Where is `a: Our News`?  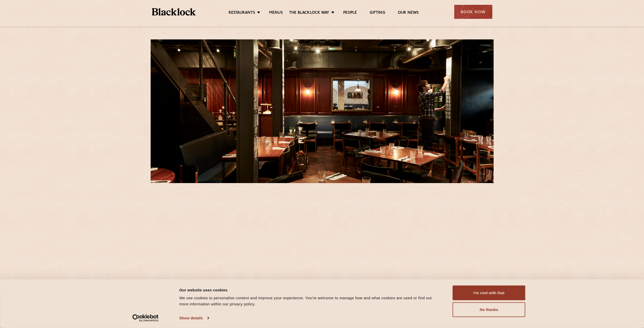
a: Our News is located at coordinates (408, 13).